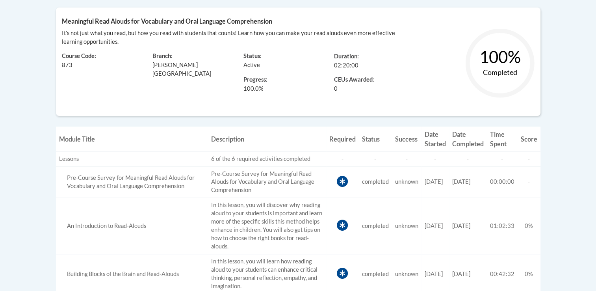  Describe the element at coordinates (79, 56) in the screenshot. I see `span: Course Code:` at that location.